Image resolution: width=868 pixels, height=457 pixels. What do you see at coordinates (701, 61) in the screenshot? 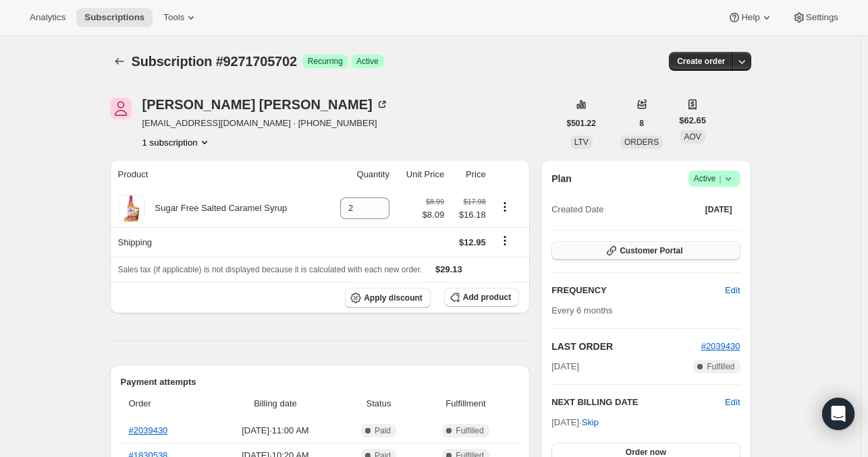
I see `button: Create order` at bounding box center [701, 61].